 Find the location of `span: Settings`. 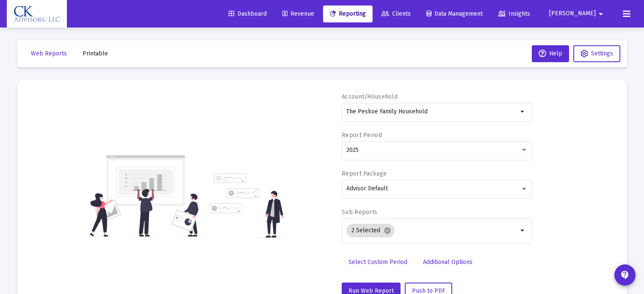

span: Settings is located at coordinates (602, 53).